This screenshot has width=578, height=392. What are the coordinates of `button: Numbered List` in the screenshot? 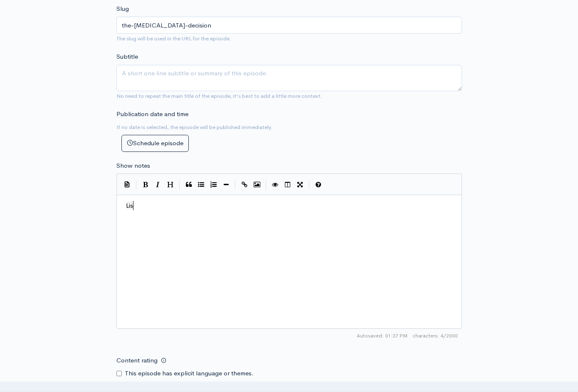 It's located at (214, 185).